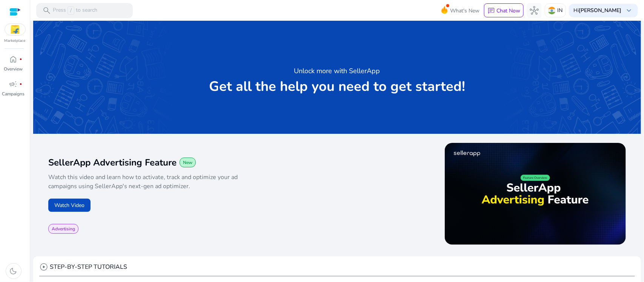  I want to click on span: chat, so click(491, 11).